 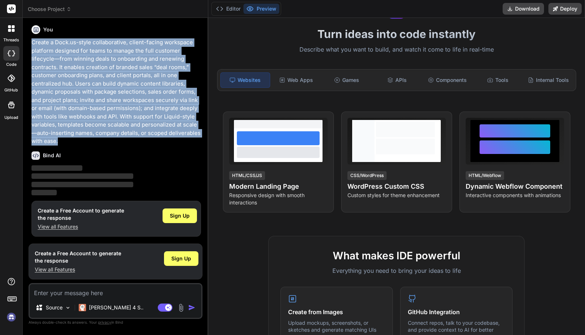 What do you see at coordinates (116, 92) in the screenshot?
I see `p: Create a Dock.us-style collaborative, client-facing workspace platform designed for teams to mana...` at bounding box center [116, 92].